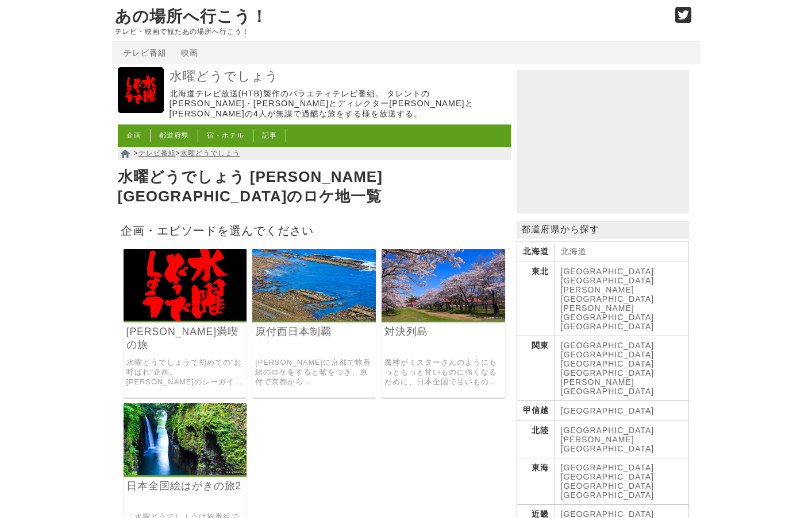  What do you see at coordinates (141, 90) in the screenshot?
I see `img: 水曜どうでしょう` at bounding box center [141, 90].